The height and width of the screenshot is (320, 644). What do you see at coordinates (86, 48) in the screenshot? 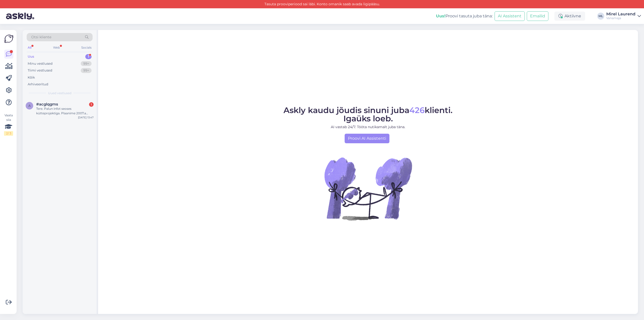
I see `div: Socials` at bounding box center [86, 48].